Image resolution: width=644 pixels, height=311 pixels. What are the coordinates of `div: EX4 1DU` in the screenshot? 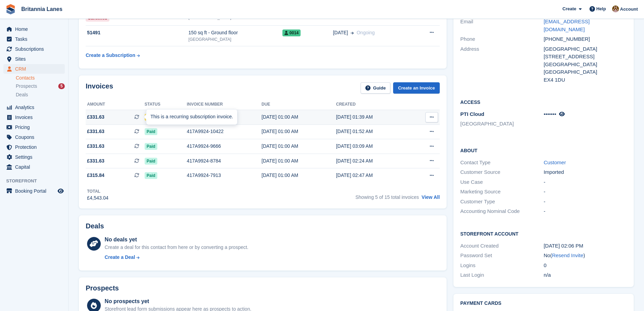 It's located at (585, 80).